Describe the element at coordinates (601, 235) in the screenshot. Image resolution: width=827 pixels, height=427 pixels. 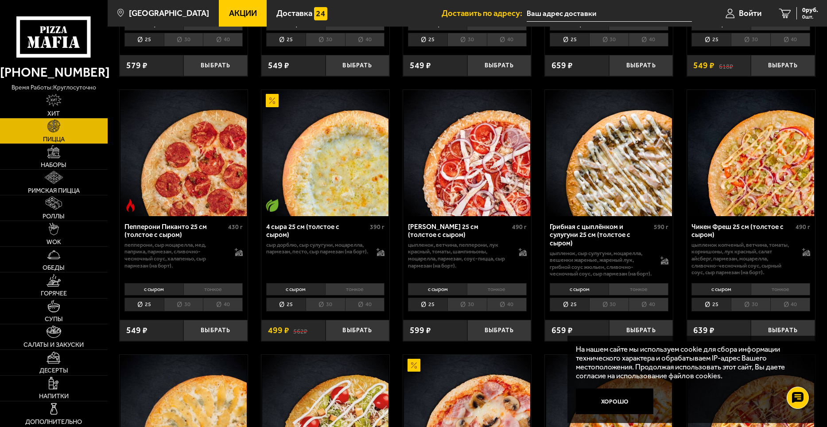
I see `div: Грибная с цыплёнком и сулугуни 25 см (толстое с сыром)` at that location.